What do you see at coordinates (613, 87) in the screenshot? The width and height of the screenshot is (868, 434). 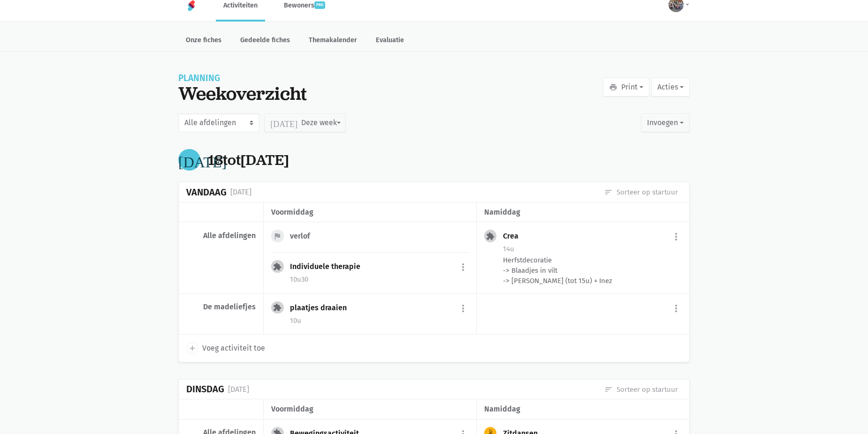 I see `i: print` at bounding box center [613, 87].